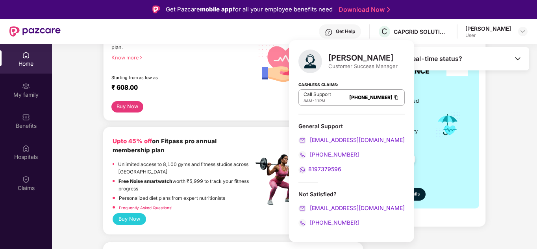 The width and height of the screenshot is (537, 249). I want to click on img: svg+xml;base64,PHN2ZyBpZD0iSGVscC0zMngzMiIgeG1sbnM9Imh0dHA6Ly93d3cudzMub3JnLzIwMDAvc3ZnIiB3aWR0aD..., so click(328, 32).